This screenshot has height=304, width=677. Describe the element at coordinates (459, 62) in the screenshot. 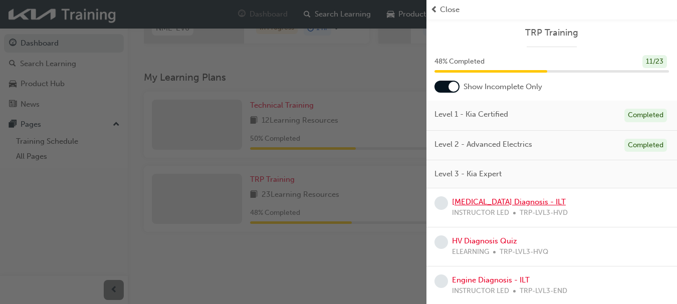

I see `span: 48 % Completed` at that location.